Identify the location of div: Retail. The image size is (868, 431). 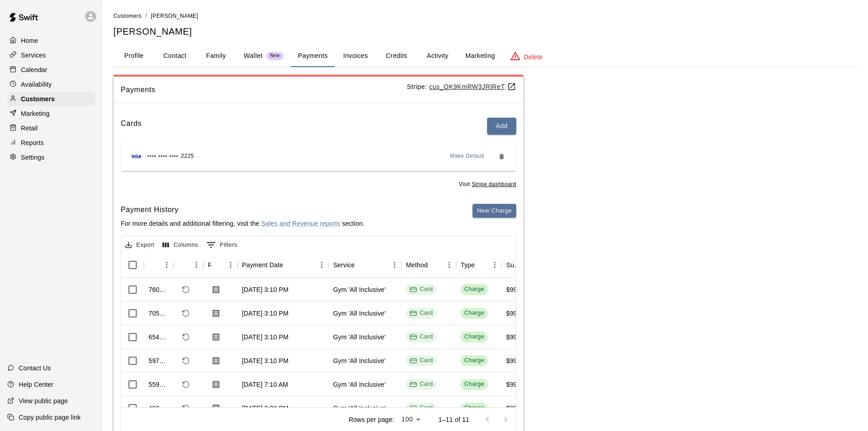
(51, 128).